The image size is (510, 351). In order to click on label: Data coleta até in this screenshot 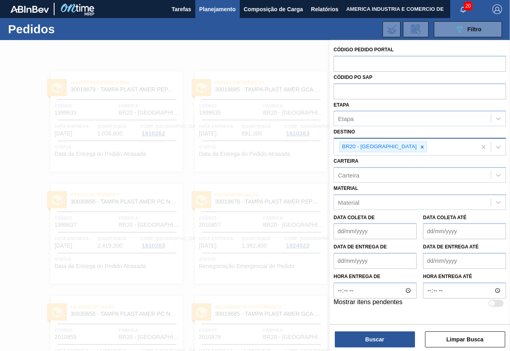, I will do `click(444, 218)`.